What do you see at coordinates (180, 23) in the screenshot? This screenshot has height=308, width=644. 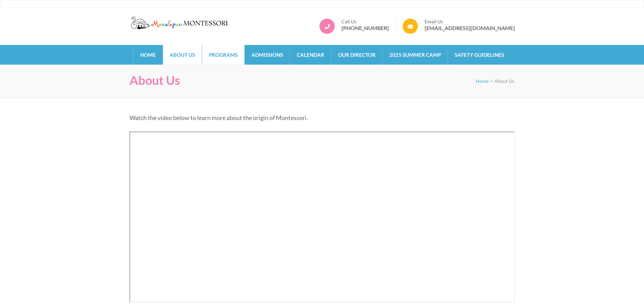 I see `img: Manalapan Montessori – #1 Rated Child Day Care Center in Manalapan NJ` at bounding box center [180, 23].